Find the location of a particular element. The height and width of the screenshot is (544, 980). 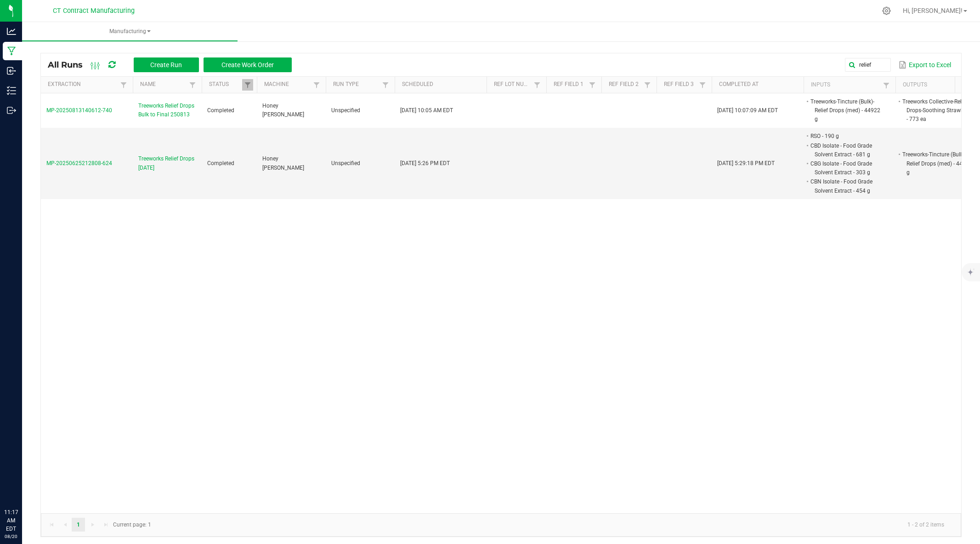

a: Ref Field 3Sortable is located at coordinates (680, 85).